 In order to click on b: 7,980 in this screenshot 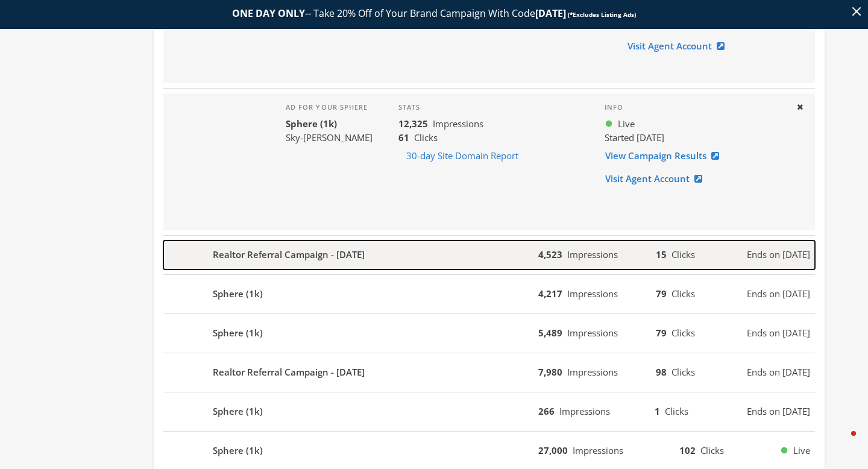, I will do `click(550, 372)`.